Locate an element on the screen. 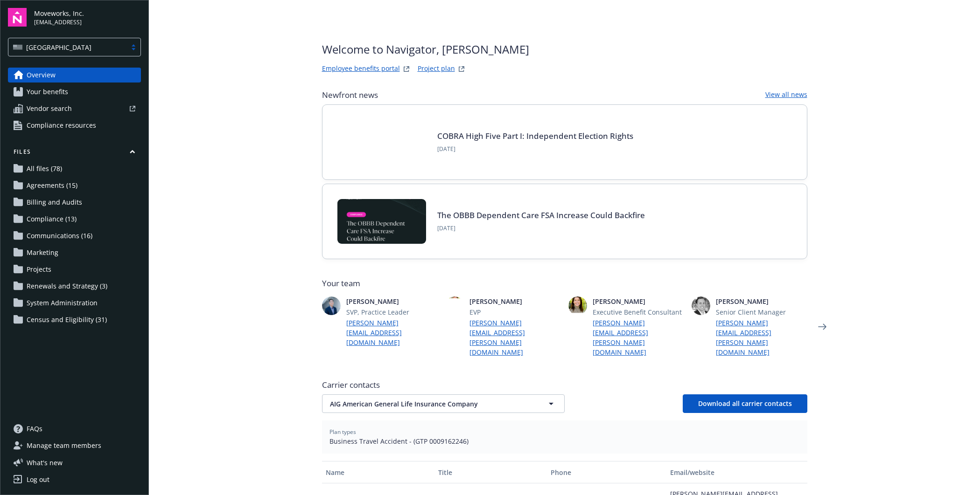  span: Projects is located at coordinates (39, 269).